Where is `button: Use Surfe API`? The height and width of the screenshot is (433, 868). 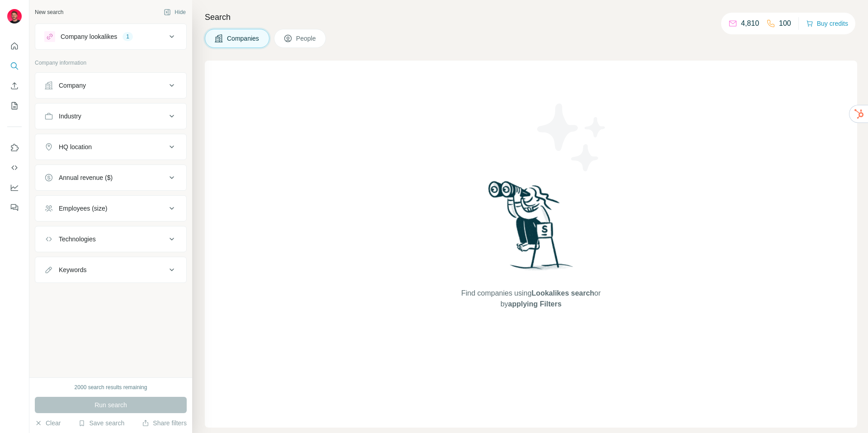 button: Use Surfe API is located at coordinates (14, 168).